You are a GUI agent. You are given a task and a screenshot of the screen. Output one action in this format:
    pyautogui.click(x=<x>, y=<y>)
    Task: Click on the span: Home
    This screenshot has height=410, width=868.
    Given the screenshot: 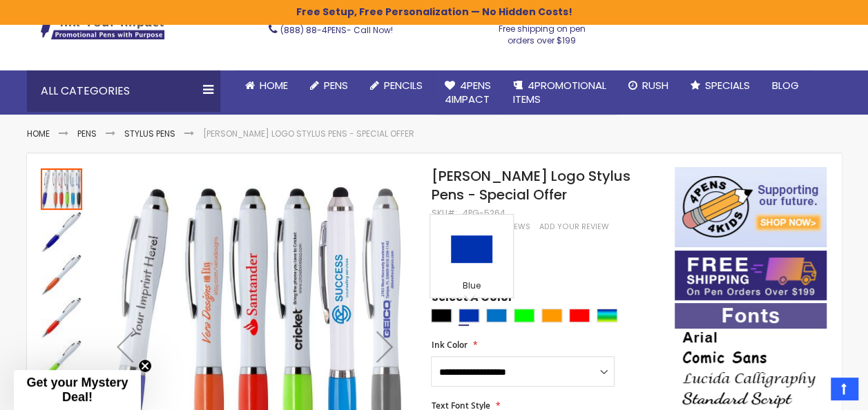 What is the action you would take?
    pyautogui.click(x=273, y=85)
    